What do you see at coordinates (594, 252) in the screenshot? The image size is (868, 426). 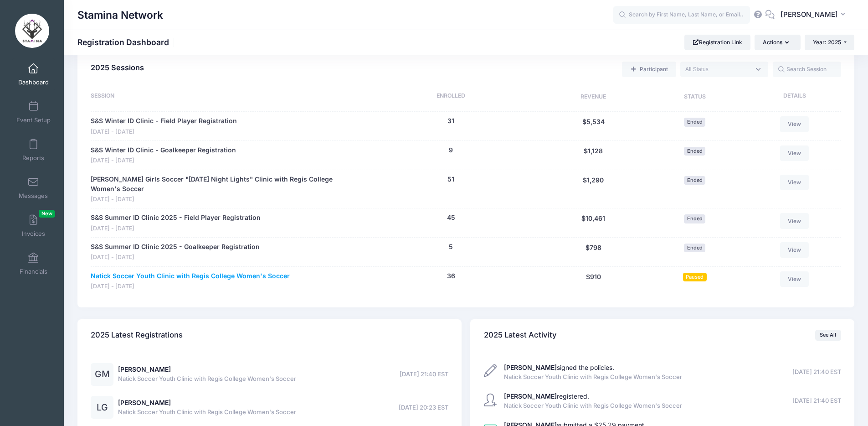 I see `div: $798` at bounding box center [594, 252].